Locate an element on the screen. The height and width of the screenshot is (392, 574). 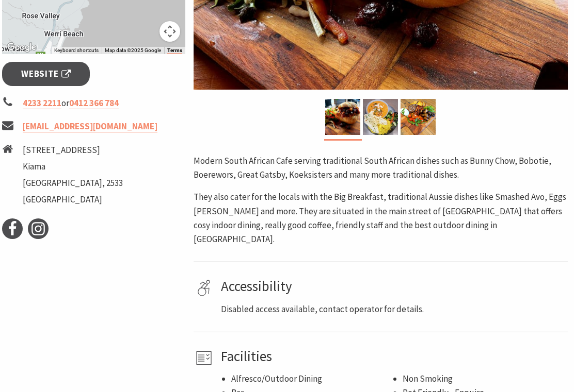
img: Sth African is located at coordinates (343, 117).